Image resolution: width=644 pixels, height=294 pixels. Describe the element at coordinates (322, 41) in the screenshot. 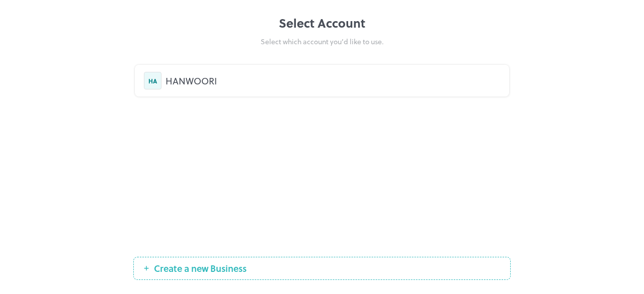

I see `div: Select which account you’d like to use.` at that location.